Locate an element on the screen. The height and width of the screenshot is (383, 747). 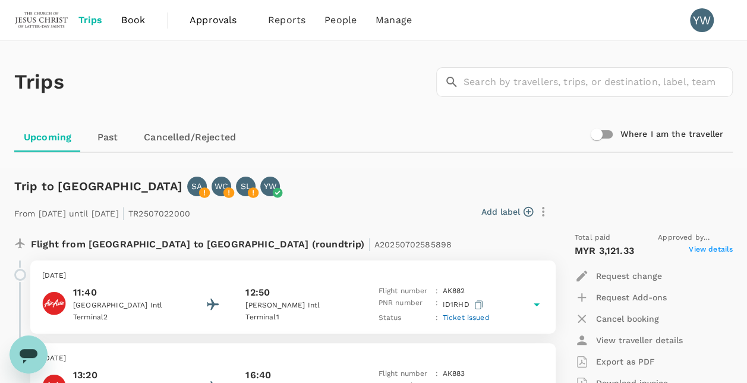
p: 13:20 is located at coordinates (127, 375).